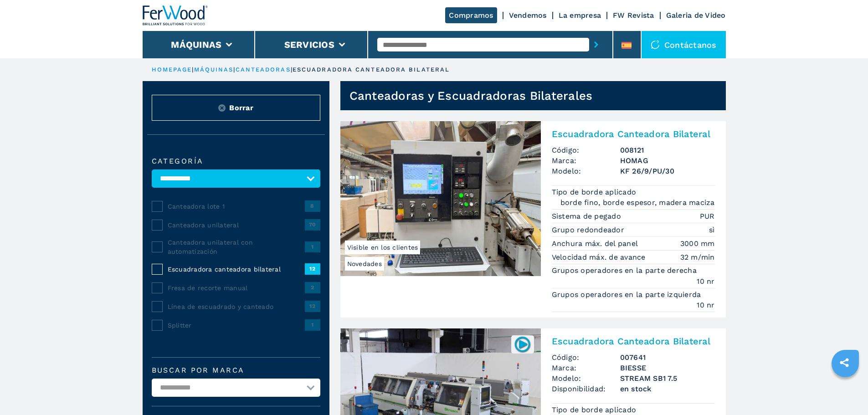 This screenshot has height=415, width=868. Describe the element at coordinates (365, 264) in the screenshot. I see `span: Novedades` at that location.